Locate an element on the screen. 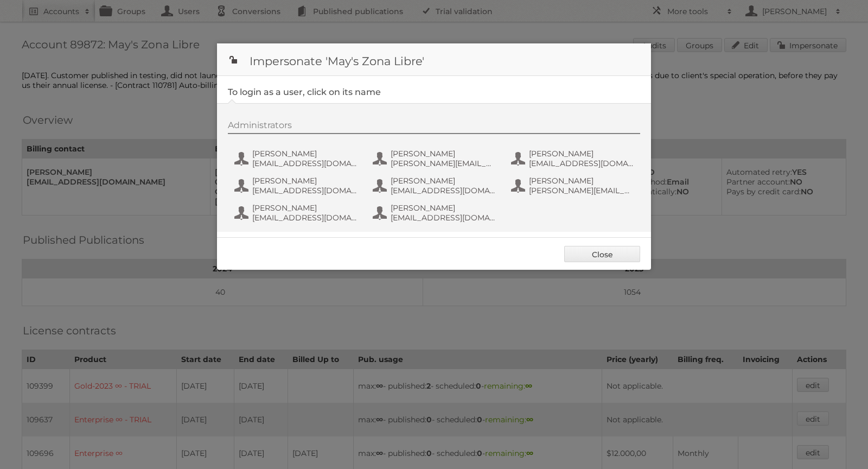  a: Close is located at coordinates (602, 254).